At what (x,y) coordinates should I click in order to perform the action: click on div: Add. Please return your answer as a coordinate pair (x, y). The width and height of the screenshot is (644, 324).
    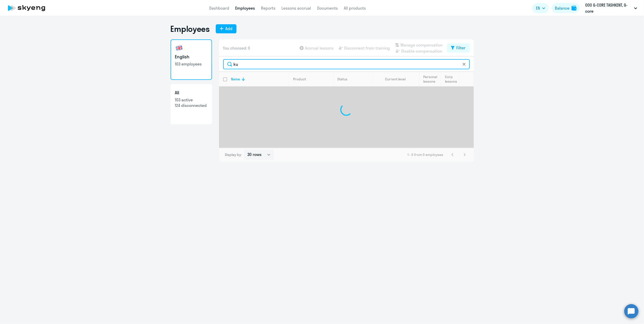
    Looking at the image, I should click on (229, 29).